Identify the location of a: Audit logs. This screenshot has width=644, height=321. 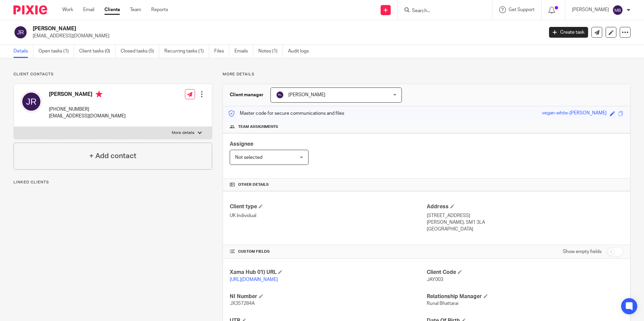
(301, 51).